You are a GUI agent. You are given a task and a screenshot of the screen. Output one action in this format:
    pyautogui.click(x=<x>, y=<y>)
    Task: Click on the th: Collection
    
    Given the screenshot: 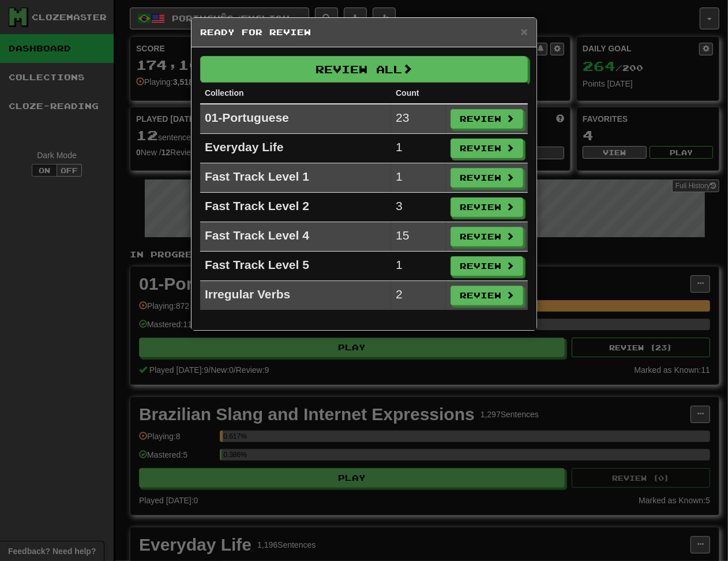 What is the action you would take?
    pyautogui.click(x=296, y=93)
    